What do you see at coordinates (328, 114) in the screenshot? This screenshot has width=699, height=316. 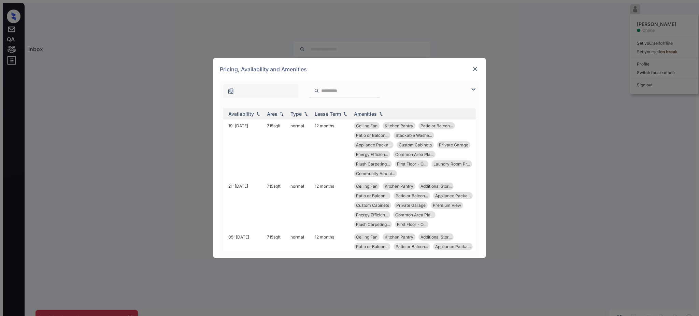 I see `div: Lease Term` at bounding box center [328, 114].